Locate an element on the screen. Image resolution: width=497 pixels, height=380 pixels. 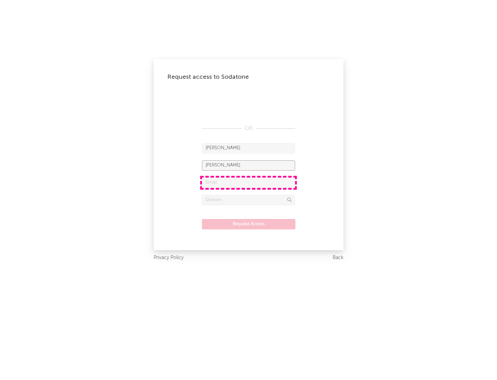
a: Privacy Policy is located at coordinates (168, 258).